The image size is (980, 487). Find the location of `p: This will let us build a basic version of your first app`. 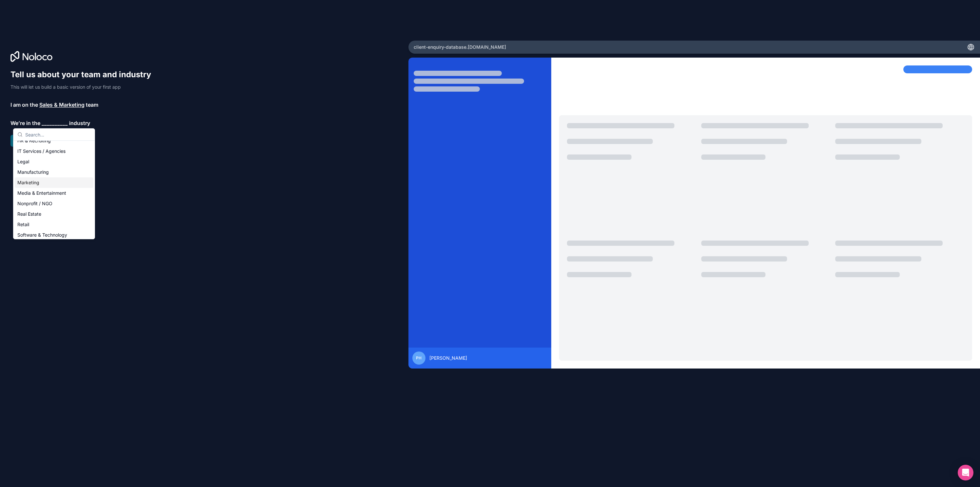

p: This will let us build a basic version of your first app is located at coordinates (84, 87).